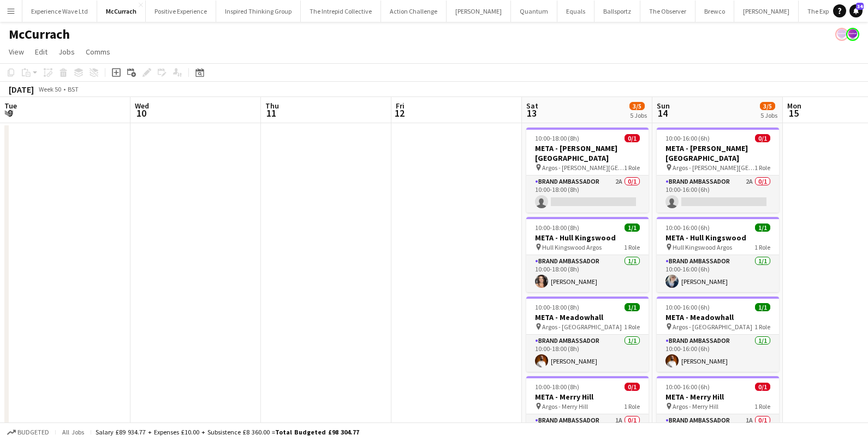 The width and height of the screenshot is (868, 441). Describe the element at coordinates (50, 89) in the screenshot. I see `span: Week 50` at that location.